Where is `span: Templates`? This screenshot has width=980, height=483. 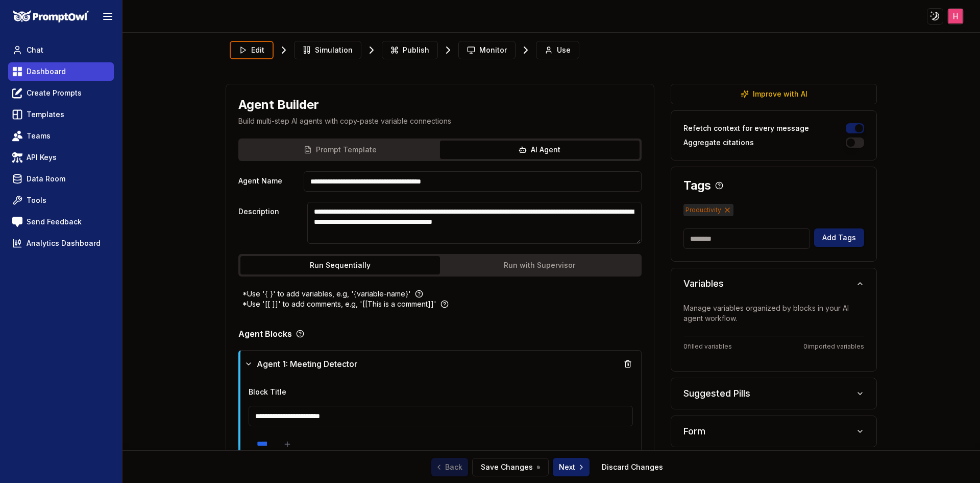 span: Templates is located at coordinates (46, 115).